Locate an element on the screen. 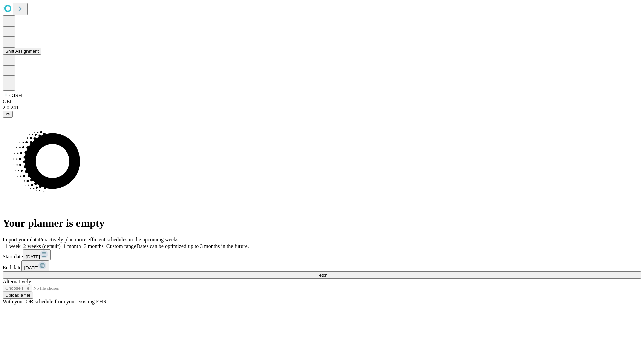 The image size is (644, 362). button: Fetch is located at coordinates (322, 275).